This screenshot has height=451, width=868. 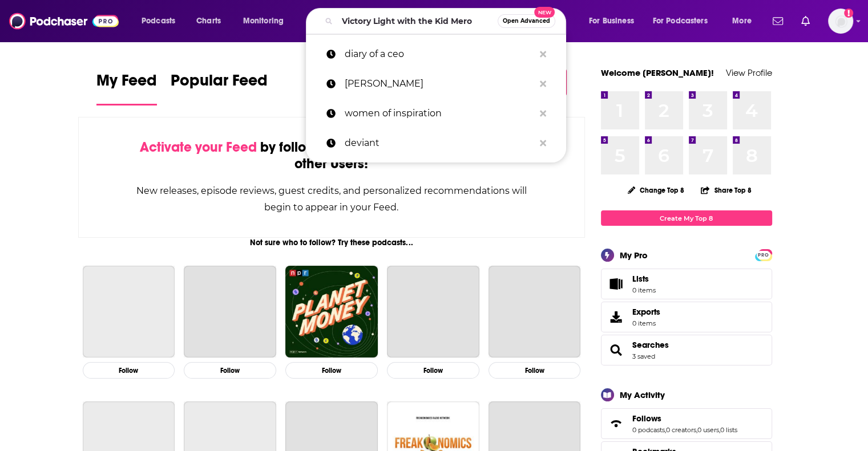 I want to click on a: My Feed, so click(x=127, y=88).